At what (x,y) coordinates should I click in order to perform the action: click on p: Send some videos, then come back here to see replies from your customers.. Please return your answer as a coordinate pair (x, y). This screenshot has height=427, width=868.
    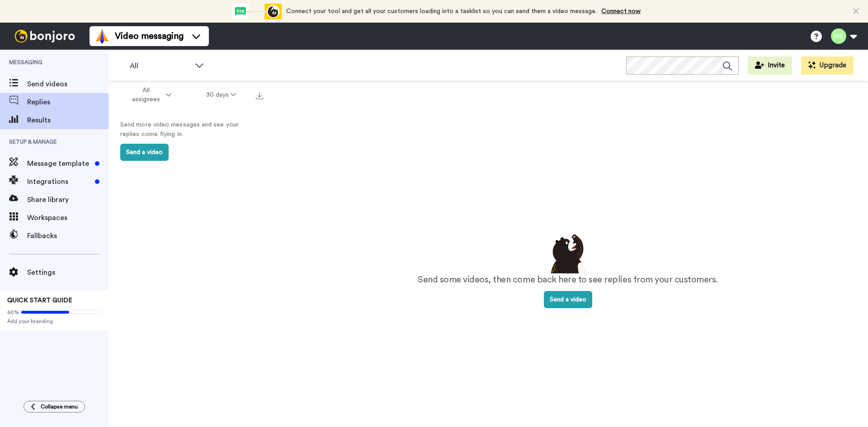
    Looking at the image, I should click on (568, 280).